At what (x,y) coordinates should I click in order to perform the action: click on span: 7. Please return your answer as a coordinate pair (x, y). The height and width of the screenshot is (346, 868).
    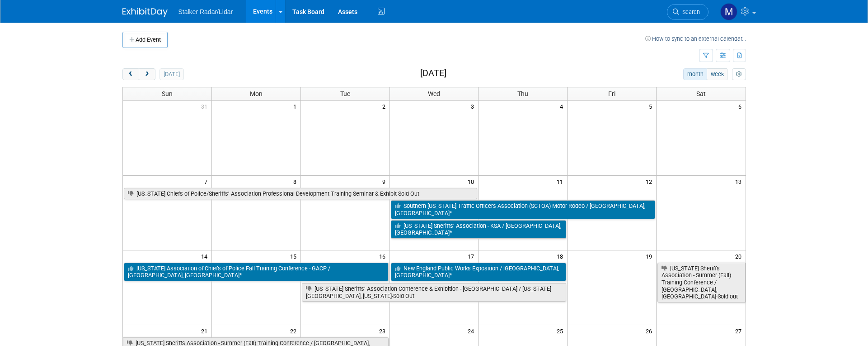
    Looking at the image, I should click on (208, 181).